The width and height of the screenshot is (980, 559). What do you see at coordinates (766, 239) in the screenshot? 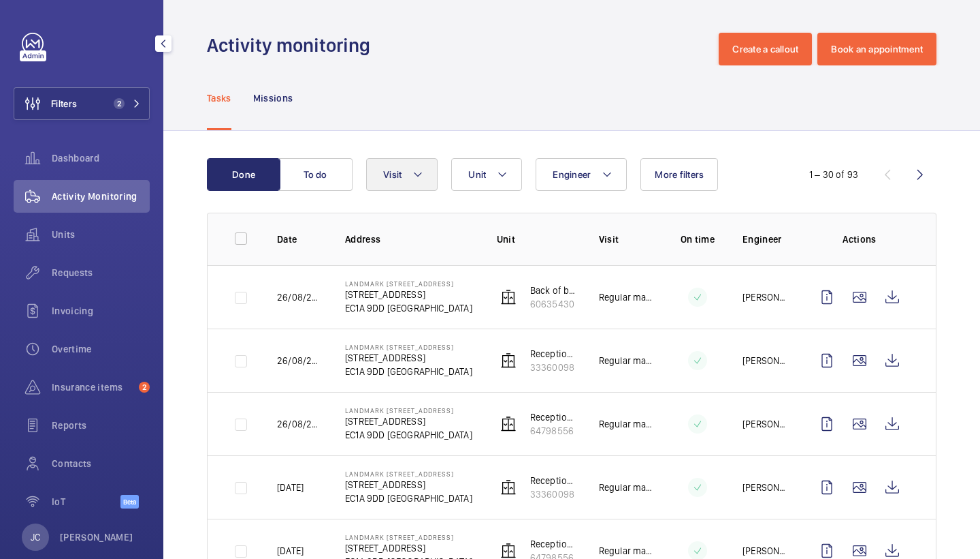
I see `p: Engineer` at bounding box center [766, 239].